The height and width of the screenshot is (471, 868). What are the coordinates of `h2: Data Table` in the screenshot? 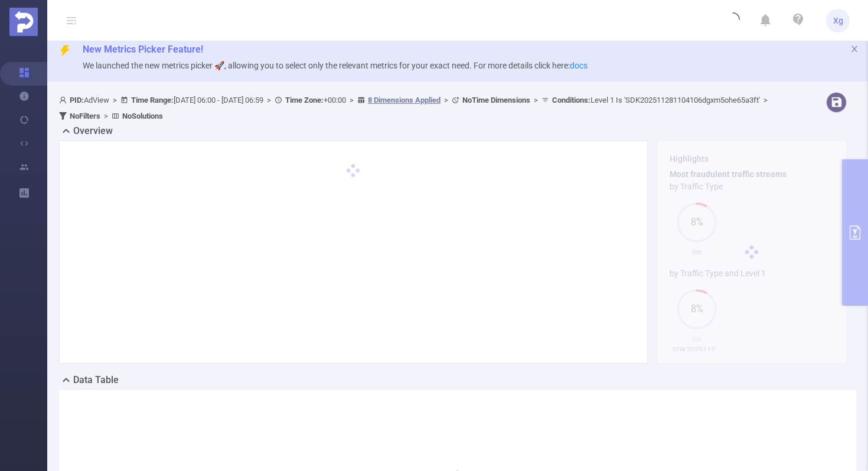 It's located at (96, 380).